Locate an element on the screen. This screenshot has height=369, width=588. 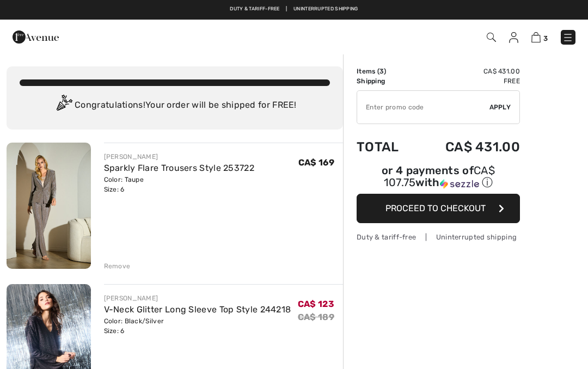
img: Sezzle is located at coordinates (460, 184).